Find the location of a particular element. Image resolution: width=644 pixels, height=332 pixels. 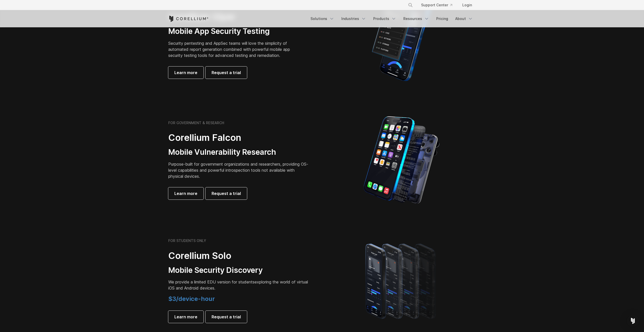

img: iPhone model separated into the mechanics used to build the physical device. is located at coordinates (401, 160).